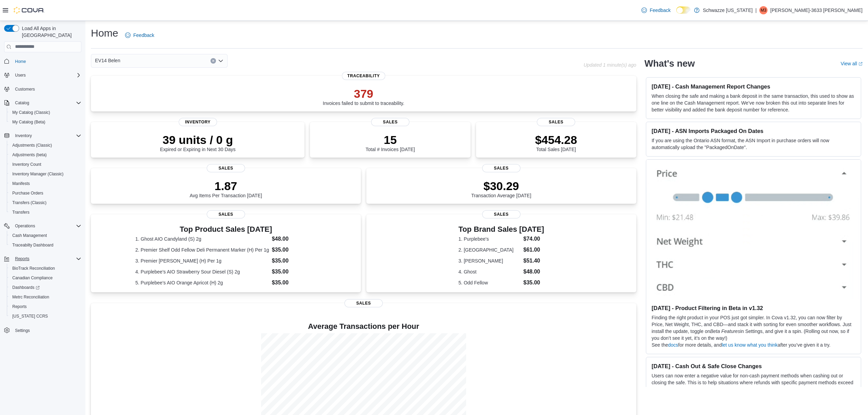 Image resolution: width=868 pixels, height=415 pixels. Describe the element at coordinates (45, 278) in the screenshot. I see `span: Canadian Compliance` at that location.